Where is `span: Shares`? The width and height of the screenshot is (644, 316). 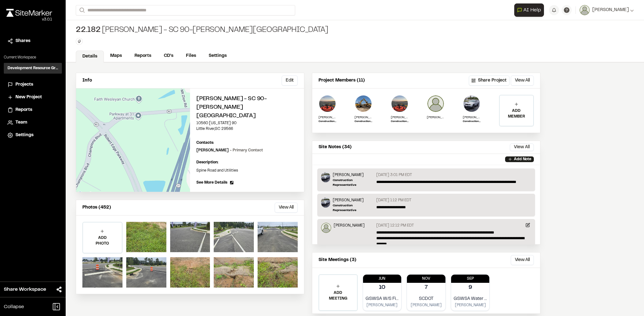 span: Shares is located at coordinates (23, 41).